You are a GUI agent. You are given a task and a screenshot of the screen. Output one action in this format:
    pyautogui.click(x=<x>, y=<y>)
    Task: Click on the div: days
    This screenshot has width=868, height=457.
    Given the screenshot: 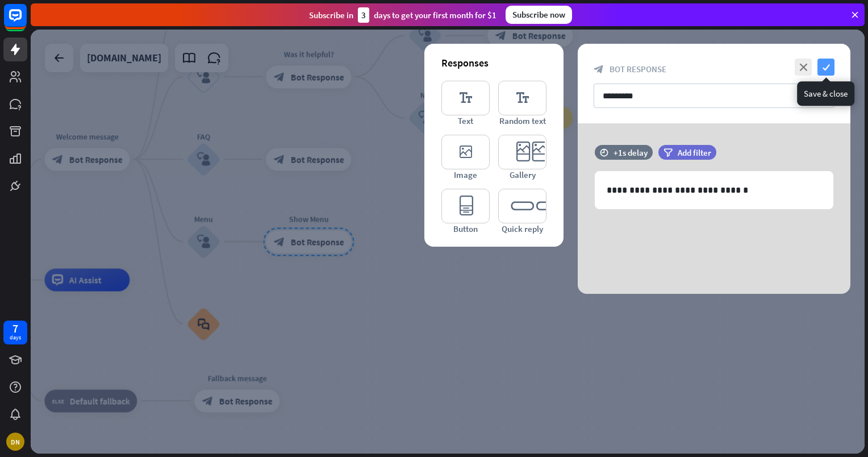 What is the action you would take?
    pyautogui.click(x=15, y=338)
    